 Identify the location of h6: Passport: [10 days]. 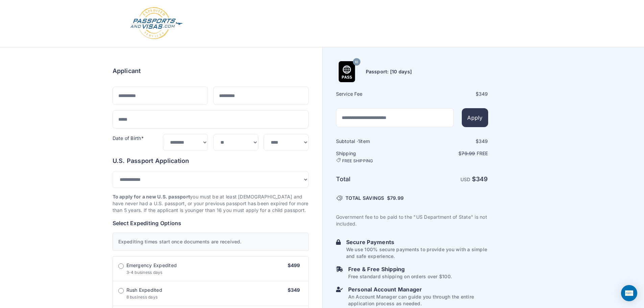
(389, 72).